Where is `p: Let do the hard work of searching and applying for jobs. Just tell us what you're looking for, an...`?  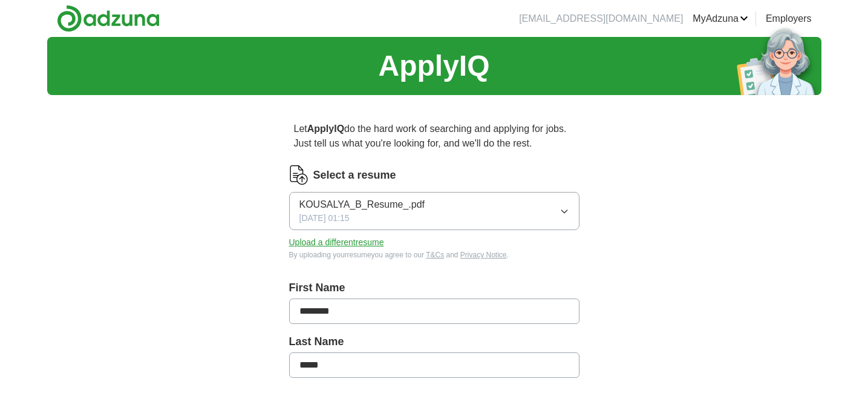 p: Let do the hard work of searching and applying for jobs. Just tell us what you're looking for, an... is located at coordinates (435, 136).